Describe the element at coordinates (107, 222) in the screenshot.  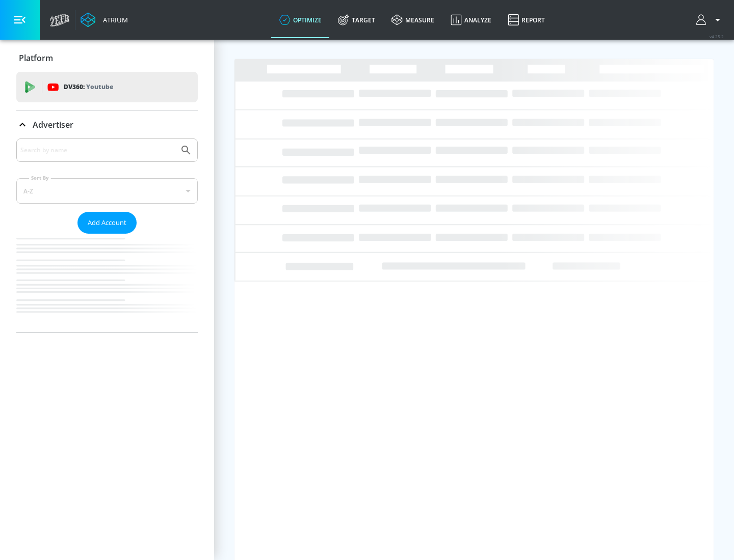
I see `span: Add Account` at that location.